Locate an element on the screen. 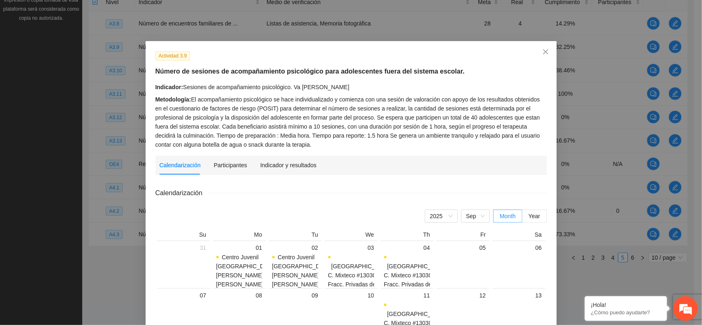 The height and width of the screenshot is (325, 702). div: 03 is located at coordinates (351, 248).